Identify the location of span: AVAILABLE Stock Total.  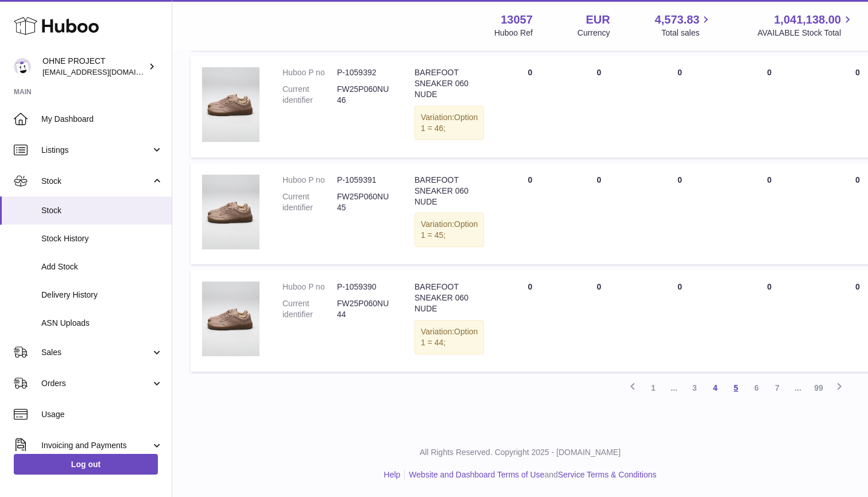
(806, 33).